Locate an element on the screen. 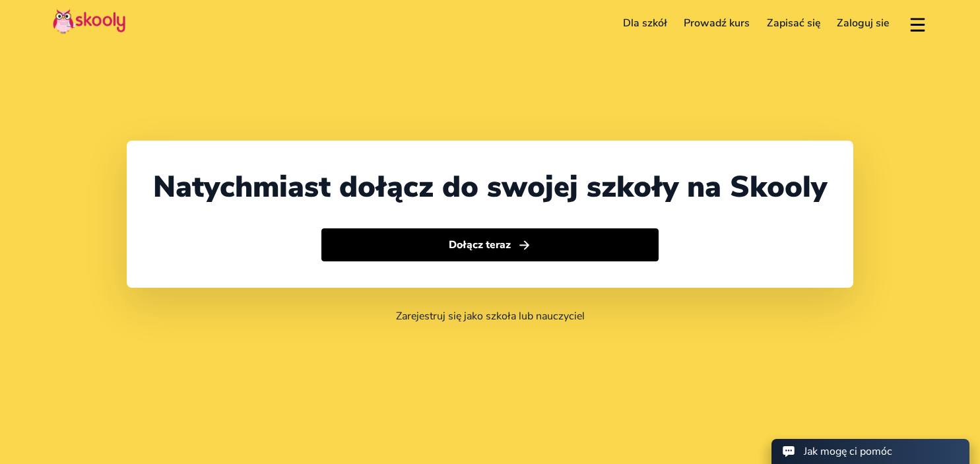  ion-icon: arrow forward outline is located at coordinates (524, 244).